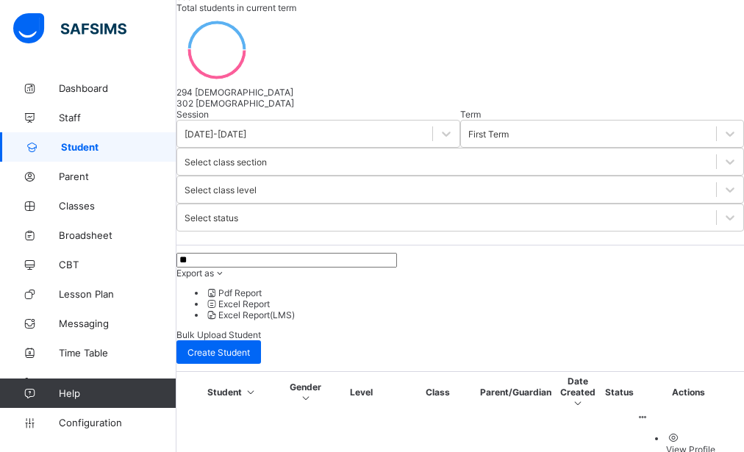 The height and width of the screenshot is (452, 744). Describe the element at coordinates (118, 294) in the screenshot. I see `span: Lesson Plan` at that location.